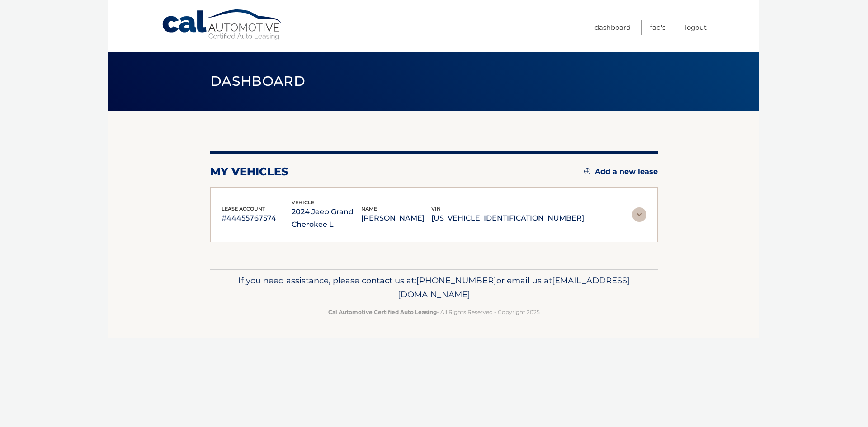  What do you see at coordinates (249, 172) in the screenshot?
I see `h2: my vehicles` at bounding box center [249, 172].